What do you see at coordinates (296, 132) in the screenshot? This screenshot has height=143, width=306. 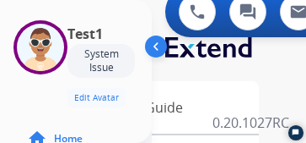 I see `button: Start Chat` at bounding box center [296, 132].